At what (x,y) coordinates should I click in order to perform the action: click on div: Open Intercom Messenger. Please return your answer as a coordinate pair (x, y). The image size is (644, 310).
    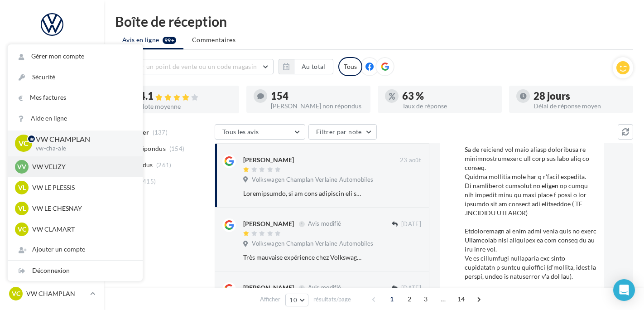
    Looking at the image, I should click on (624, 290).